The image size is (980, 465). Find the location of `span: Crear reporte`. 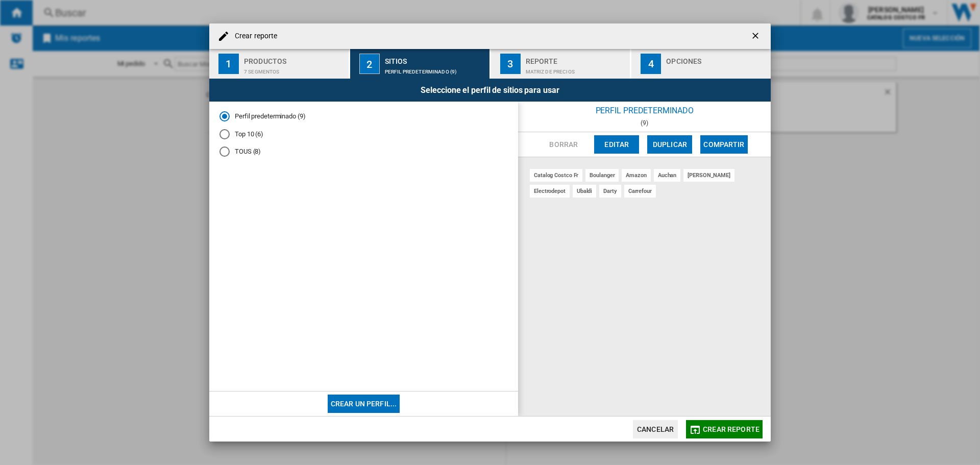

span: Crear reporte is located at coordinates (731, 429).